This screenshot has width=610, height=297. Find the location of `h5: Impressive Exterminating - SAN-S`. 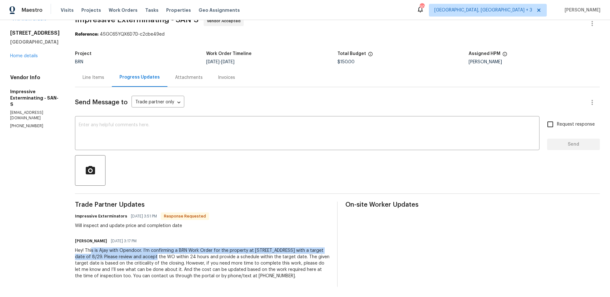

h5: Impressive Exterminating - SAN-S is located at coordinates (35, 98).